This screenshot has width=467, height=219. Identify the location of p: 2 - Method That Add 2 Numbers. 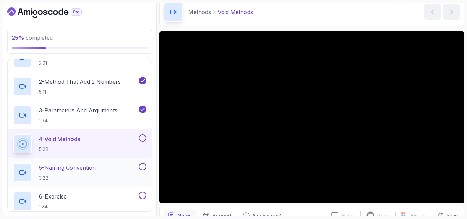
(80, 82).